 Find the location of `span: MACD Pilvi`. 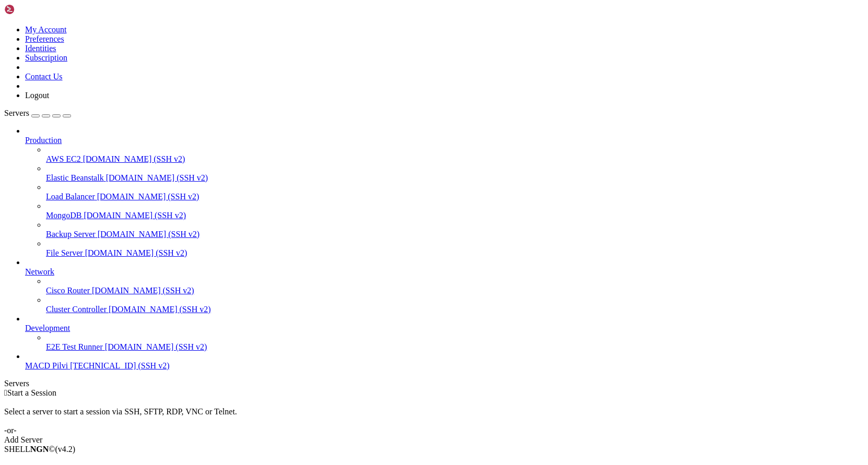

span: MACD Pilvi is located at coordinates (46, 365).